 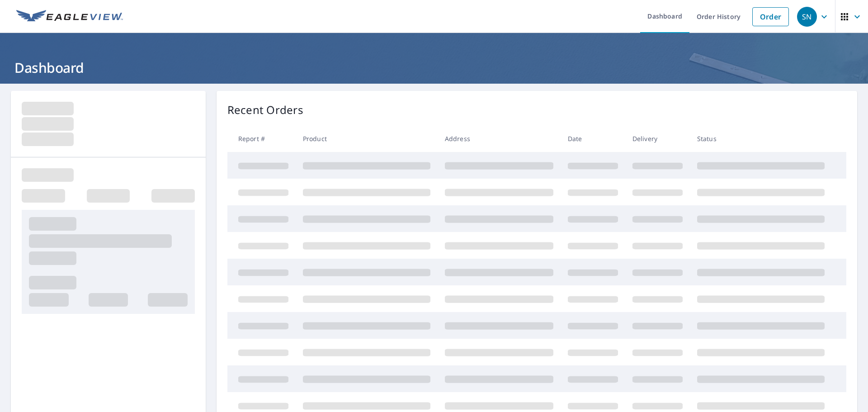 I want to click on th: Date, so click(x=593, y=138).